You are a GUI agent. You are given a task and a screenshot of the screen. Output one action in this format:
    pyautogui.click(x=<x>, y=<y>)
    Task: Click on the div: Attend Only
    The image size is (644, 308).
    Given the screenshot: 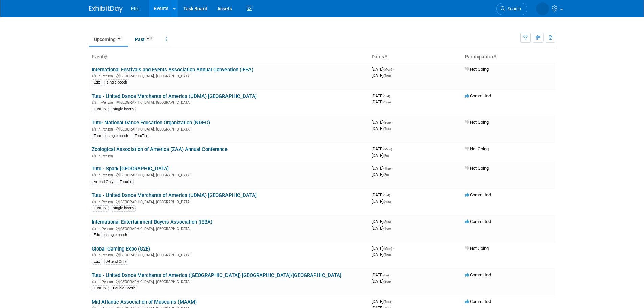 What is the action you would take?
    pyautogui.click(x=116, y=262)
    